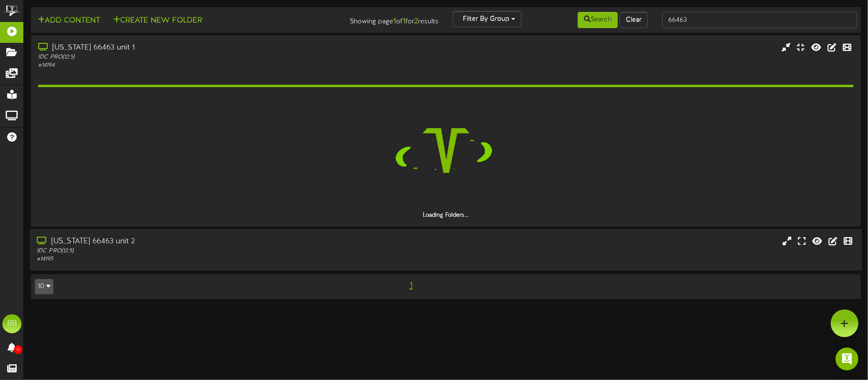 This screenshot has width=868, height=380. Describe the element at coordinates (12, 324) in the screenshot. I see `div: BB` at that location.